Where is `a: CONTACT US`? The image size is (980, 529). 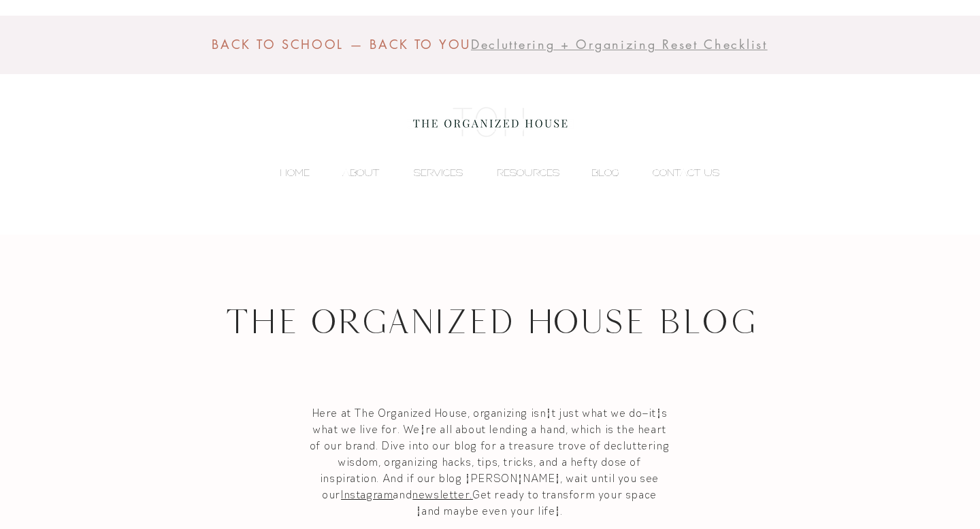 a: CONTACT US is located at coordinates (676, 172).